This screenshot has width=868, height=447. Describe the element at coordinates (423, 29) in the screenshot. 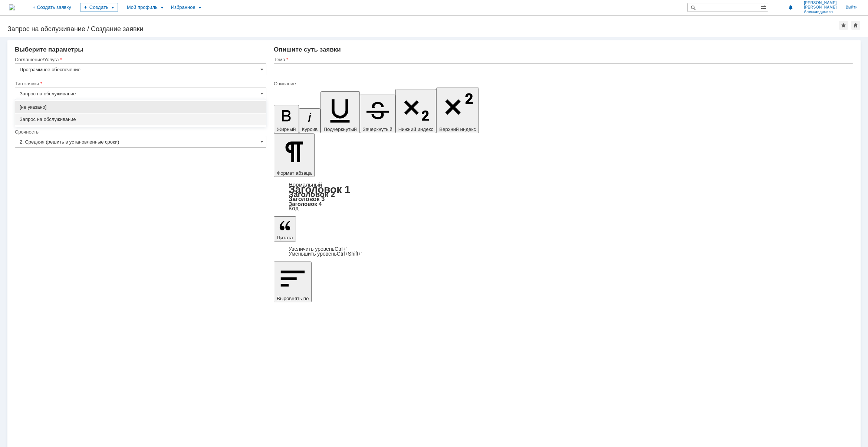

I see `div: Запрос на обслуживание / Создание заявки` at that location.